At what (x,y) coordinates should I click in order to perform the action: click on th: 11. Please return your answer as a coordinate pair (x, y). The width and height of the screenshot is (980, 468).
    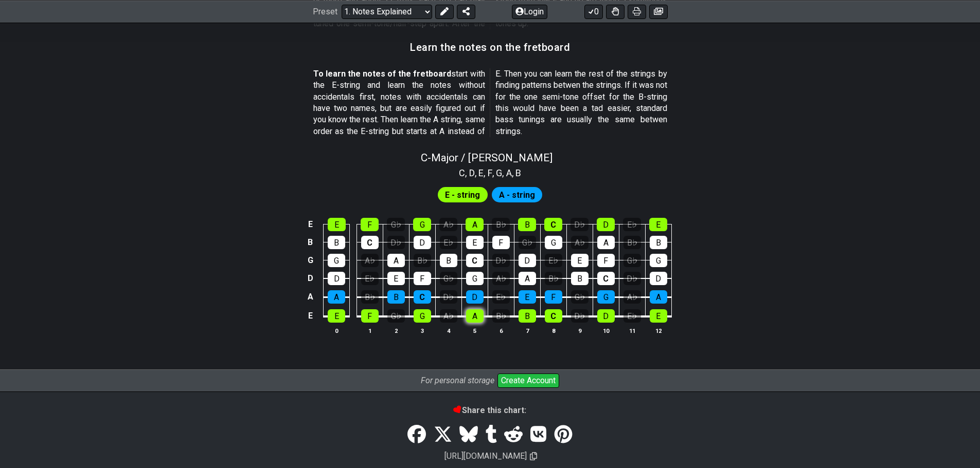
    Looking at the image, I should click on (631, 330).